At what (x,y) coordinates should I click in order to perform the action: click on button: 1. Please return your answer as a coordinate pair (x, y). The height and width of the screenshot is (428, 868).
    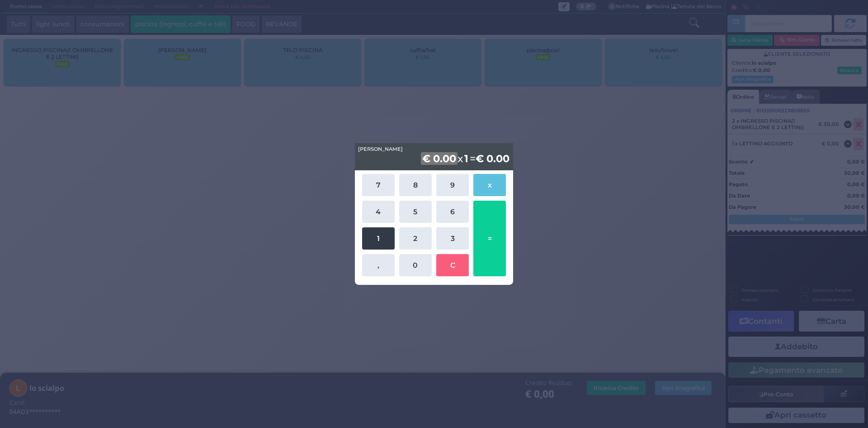
    Looking at the image, I should click on (379, 238).